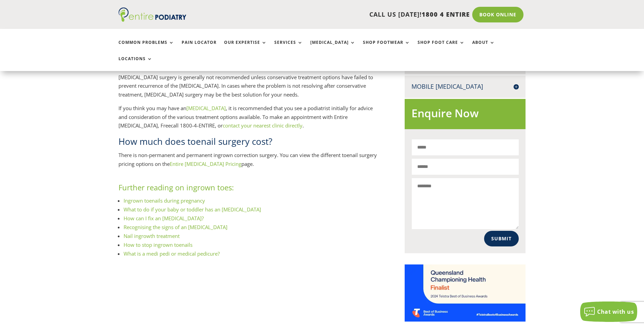 The height and width of the screenshot is (327, 644). I want to click on a: Entire Podiatry, so click(152, 20).